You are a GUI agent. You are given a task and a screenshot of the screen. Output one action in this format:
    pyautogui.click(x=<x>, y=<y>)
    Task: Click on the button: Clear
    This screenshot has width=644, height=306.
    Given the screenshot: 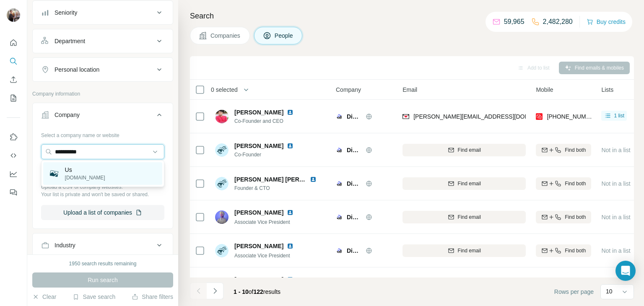 What is the action you would take?
    pyautogui.click(x=44, y=297)
    